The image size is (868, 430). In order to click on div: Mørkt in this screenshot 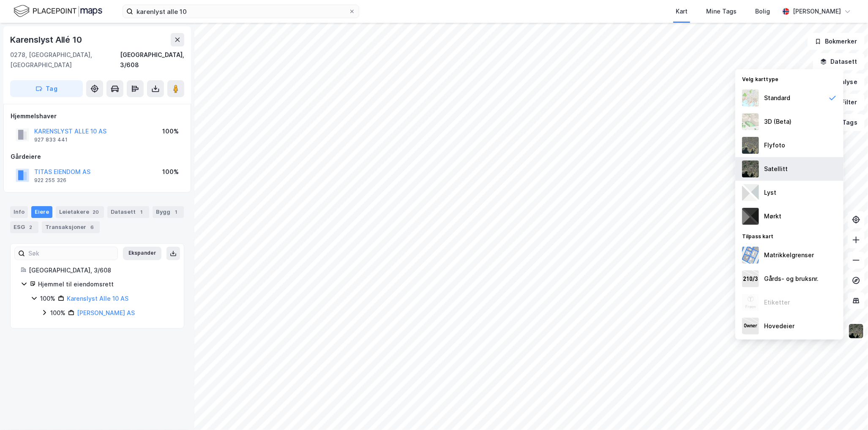, I will do `click(772, 216)`.